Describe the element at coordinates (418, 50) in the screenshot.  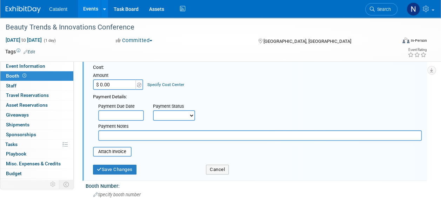
I see `div: Event Rating` at that location.